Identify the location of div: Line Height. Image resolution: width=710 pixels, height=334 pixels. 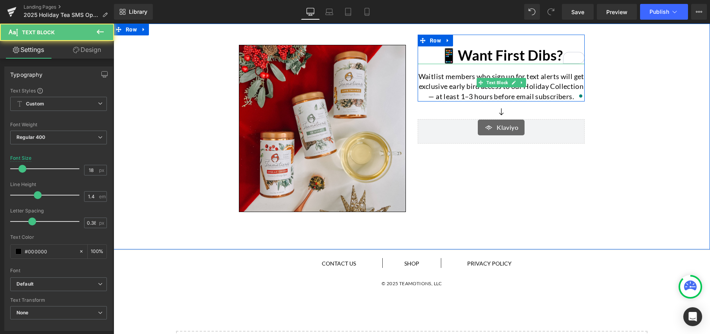
(59, 184).